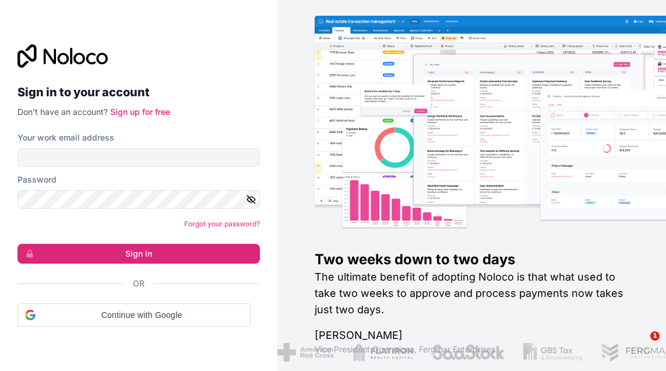 This screenshot has height=371, width=666. Describe the element at coordinates (139, 92) in the screenshot. I see `h2: Sign in to your account` at that location.